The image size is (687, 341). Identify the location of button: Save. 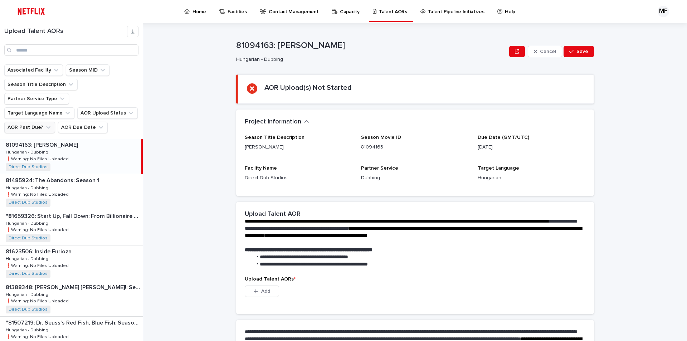
(579, 52).